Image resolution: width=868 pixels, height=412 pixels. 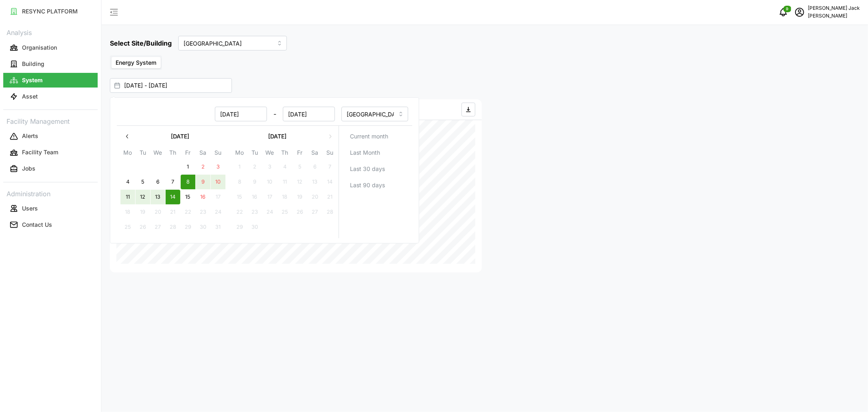 What do you see at coordinates (300, 197) in the screenshot?
I see `button: 19 September 2025` at bounding box center [300, 197].